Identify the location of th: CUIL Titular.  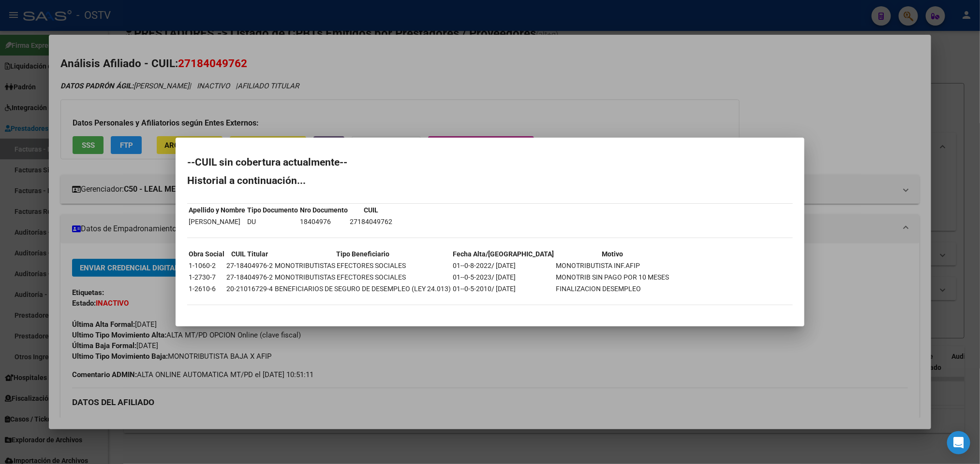
(249, 254).